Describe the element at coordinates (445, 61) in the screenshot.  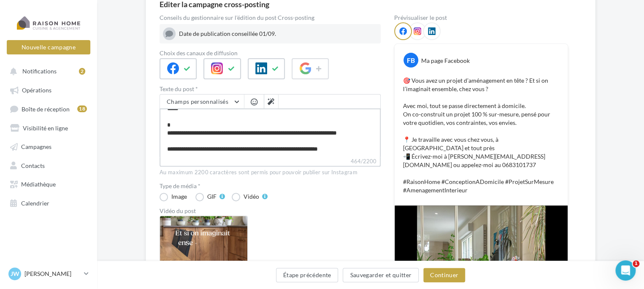
I see `div: Ma page Facebook` at that location.